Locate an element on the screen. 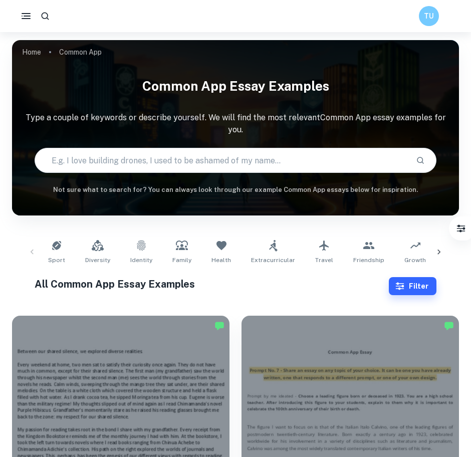 The width and height of the screenshot is (471, 457). h6: Not sure what to search for? You can always look through our example Common App essays below for ... is located at coordinates (235, 190).